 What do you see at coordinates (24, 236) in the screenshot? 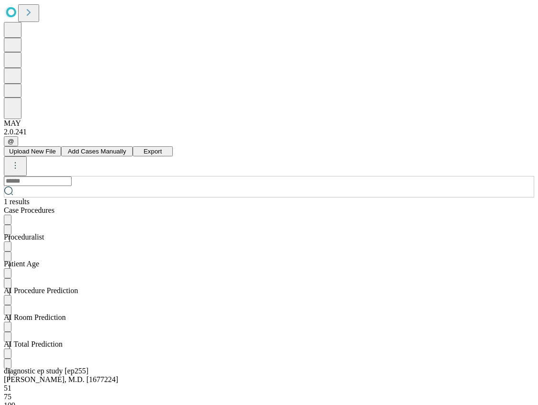
I see `span: Proceduralist` at bounding box center [24, 236].